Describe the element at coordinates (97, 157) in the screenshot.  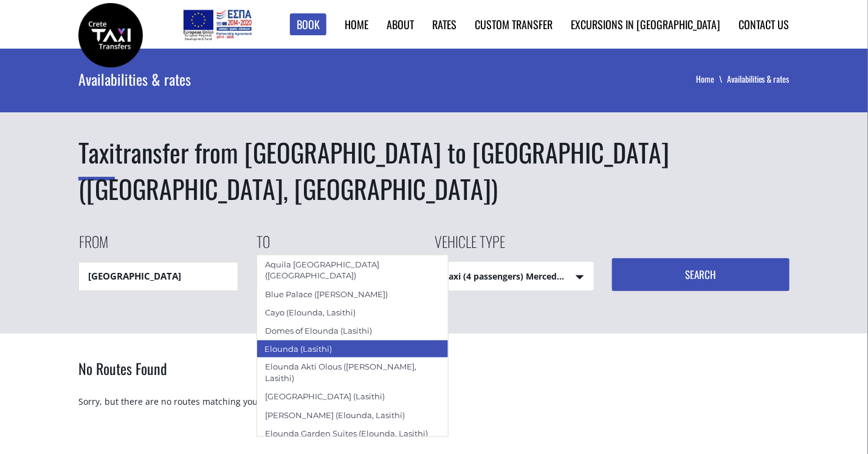
I see `span: Taxi` at that location.